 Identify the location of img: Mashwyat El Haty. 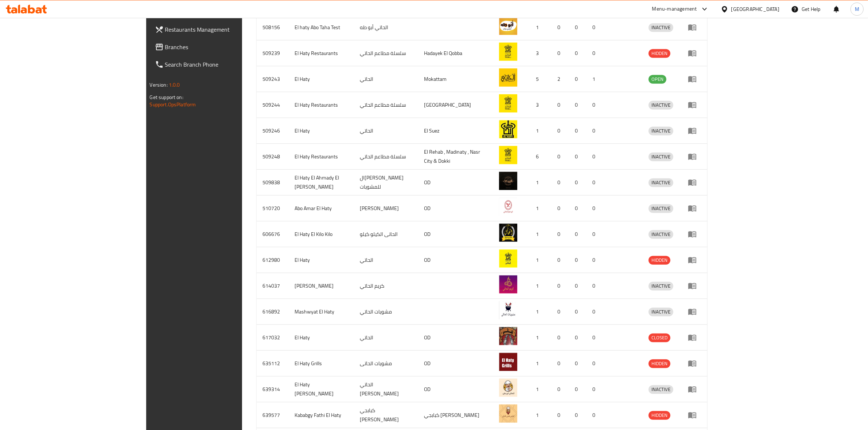
(508, 310).